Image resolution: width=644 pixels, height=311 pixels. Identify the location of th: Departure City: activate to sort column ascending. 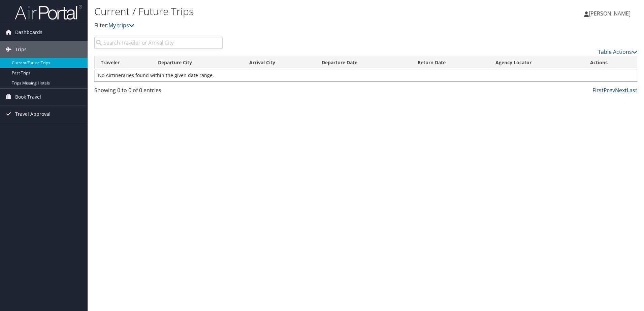
(197, 62).